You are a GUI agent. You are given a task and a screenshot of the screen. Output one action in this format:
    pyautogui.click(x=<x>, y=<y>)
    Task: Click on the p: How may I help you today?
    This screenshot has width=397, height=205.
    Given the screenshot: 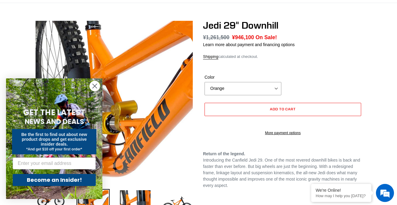 What is the action you would take?
    pyautogui.click(x=341, y=195)
    